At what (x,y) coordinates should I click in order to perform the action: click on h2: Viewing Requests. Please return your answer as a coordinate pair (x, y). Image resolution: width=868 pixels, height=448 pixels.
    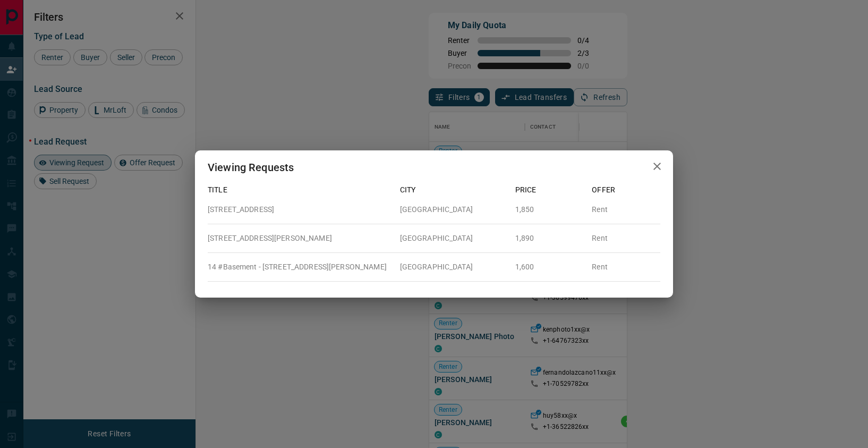
    Looking at the image, I should click on (251, 167).